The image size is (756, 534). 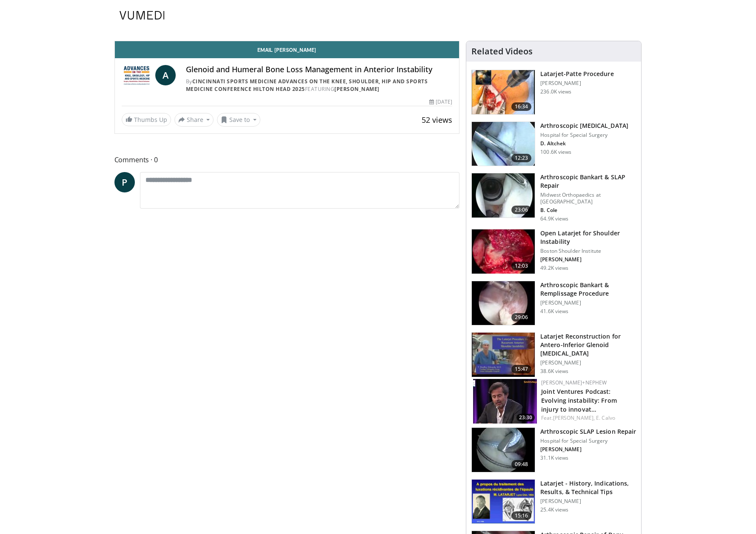 What do you see at coordinates (319, 69) in the screenshot?
I see `h4: Glenoid and Humeral Bone Loss Management in Anterior Instability` at bounding box center [319, 69].